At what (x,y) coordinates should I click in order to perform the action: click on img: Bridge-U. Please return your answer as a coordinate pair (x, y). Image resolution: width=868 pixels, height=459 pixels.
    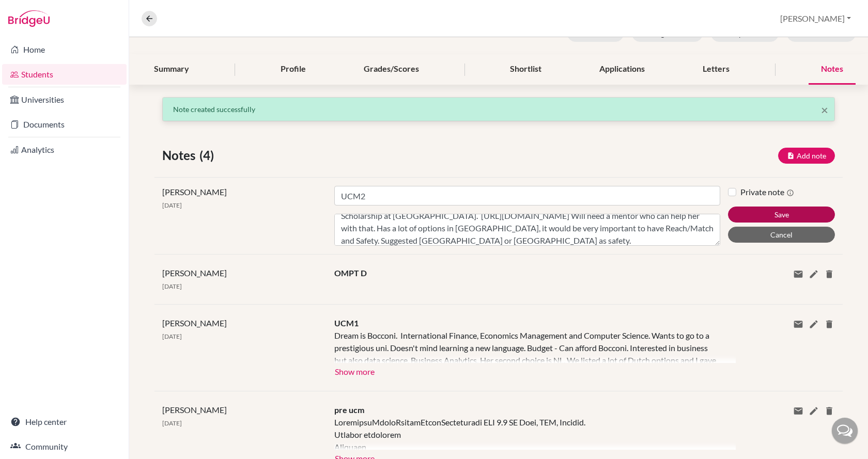
    Looking at the image, I should click on (29, 19).